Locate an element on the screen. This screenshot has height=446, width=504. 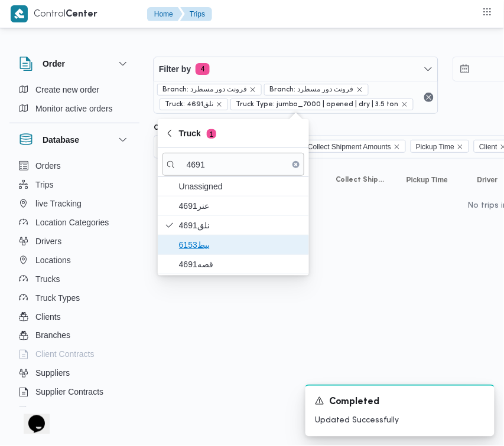
span: 4 active filters is located at coordinates (202, 69).